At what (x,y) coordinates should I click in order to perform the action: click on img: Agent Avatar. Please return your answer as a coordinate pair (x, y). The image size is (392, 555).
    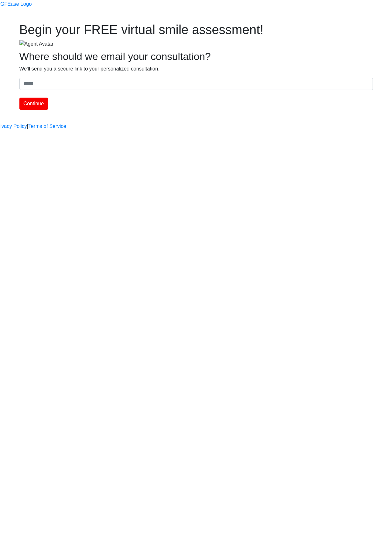
    Looking at the image, I should click on (36, 44).